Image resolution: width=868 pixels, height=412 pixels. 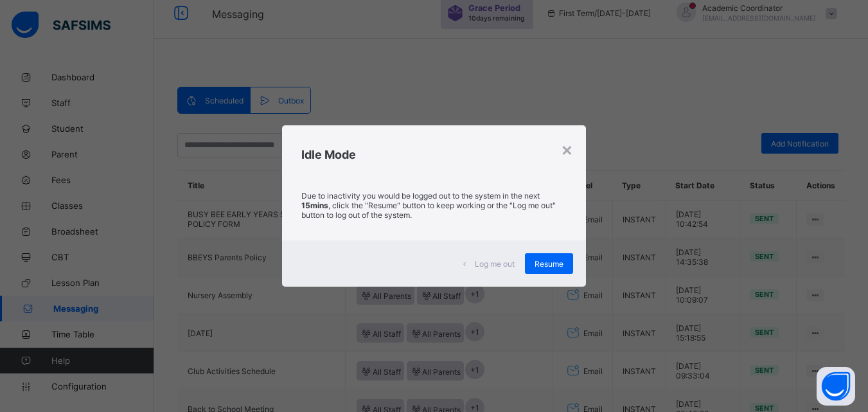 What do you see at coordinates (434, 154) in the screenshot?
I see `h2: Idle Mode` at bounding box center [434, 154].